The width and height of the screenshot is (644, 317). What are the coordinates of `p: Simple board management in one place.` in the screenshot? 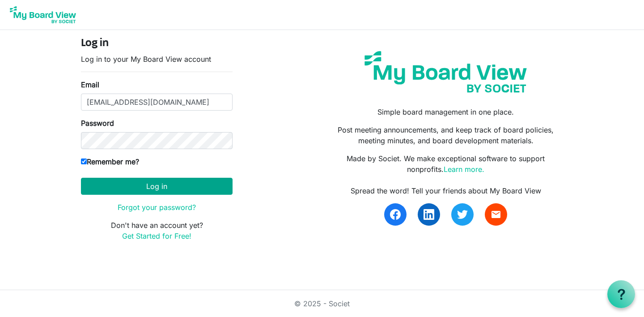 It's located at (446, 112).